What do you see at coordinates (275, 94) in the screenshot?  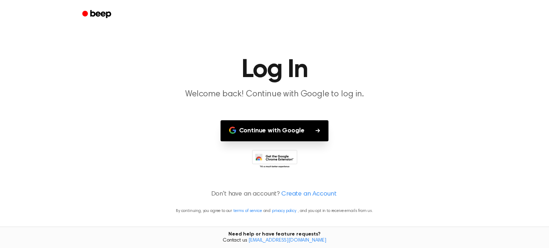 I see `p: Welcome back! Continue with Google to log in.` at bounding box center [275, 94].